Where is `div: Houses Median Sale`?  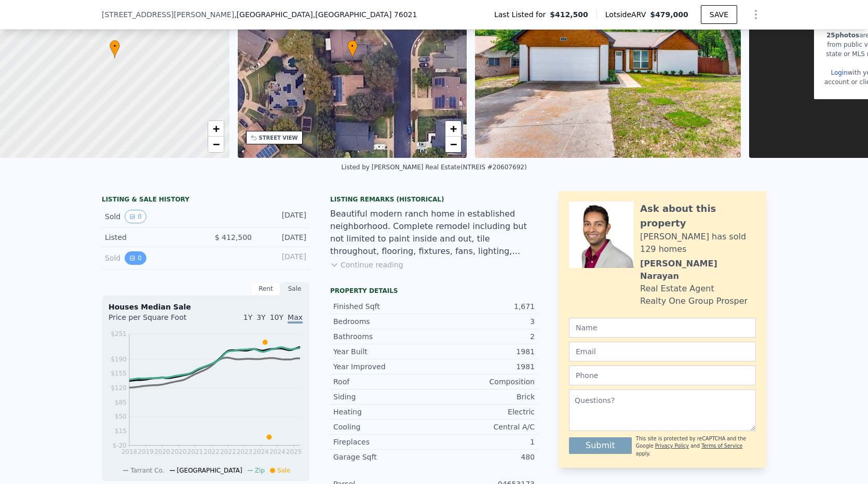 div: Houses Median Sale is located at coordinates (206, 307).